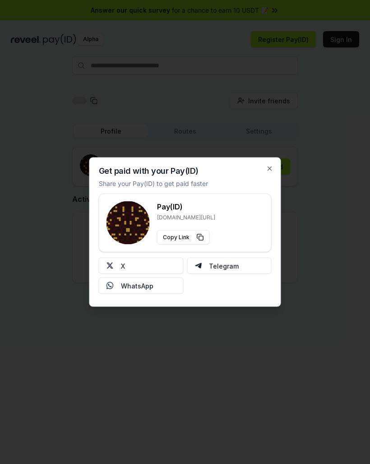  I want to click on img: X, so click(110, 266).